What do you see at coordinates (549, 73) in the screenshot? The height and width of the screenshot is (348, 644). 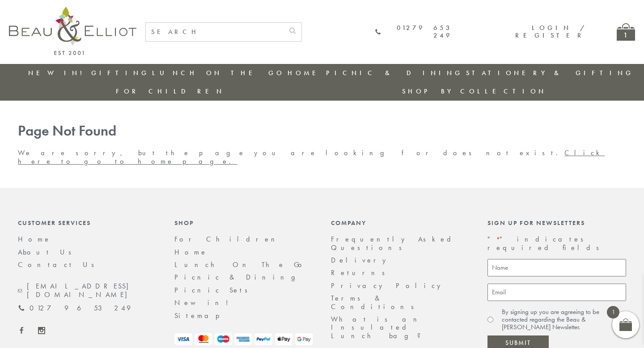 I see `a: Stationery & Gifting` at bounding box center [549, 73].